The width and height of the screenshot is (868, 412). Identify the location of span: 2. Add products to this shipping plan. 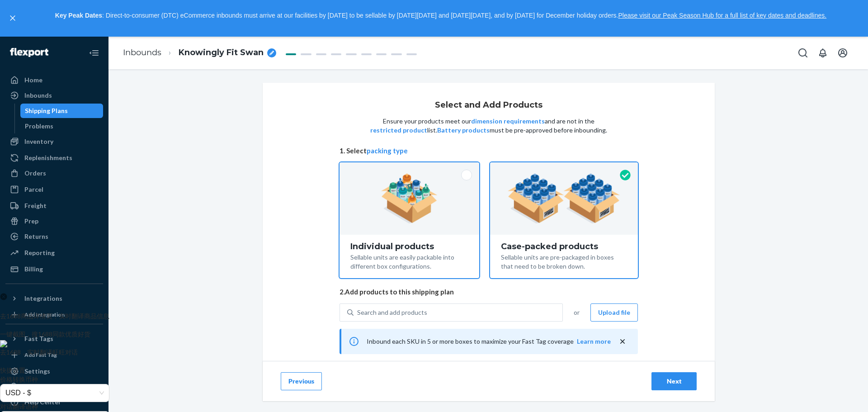
(488, 291).